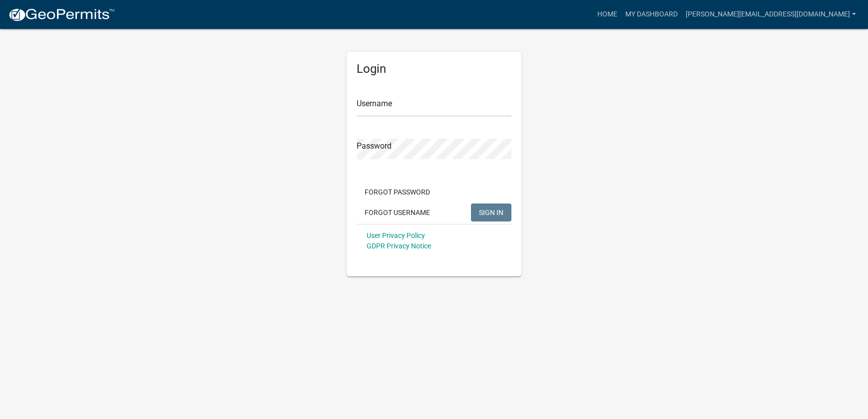 This screenshot has height=419, width=868. I want to click on a: Home, so click(607, 15).